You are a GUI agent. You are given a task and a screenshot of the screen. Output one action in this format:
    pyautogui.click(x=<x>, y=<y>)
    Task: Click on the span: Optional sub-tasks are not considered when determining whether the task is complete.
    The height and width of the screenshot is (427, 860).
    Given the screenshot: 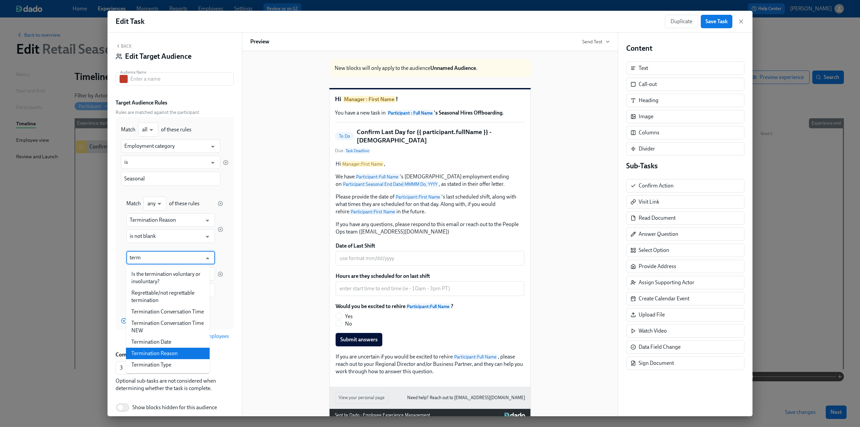 What is the action you would take?
    pyautogui.click(x=166, y=385)
    